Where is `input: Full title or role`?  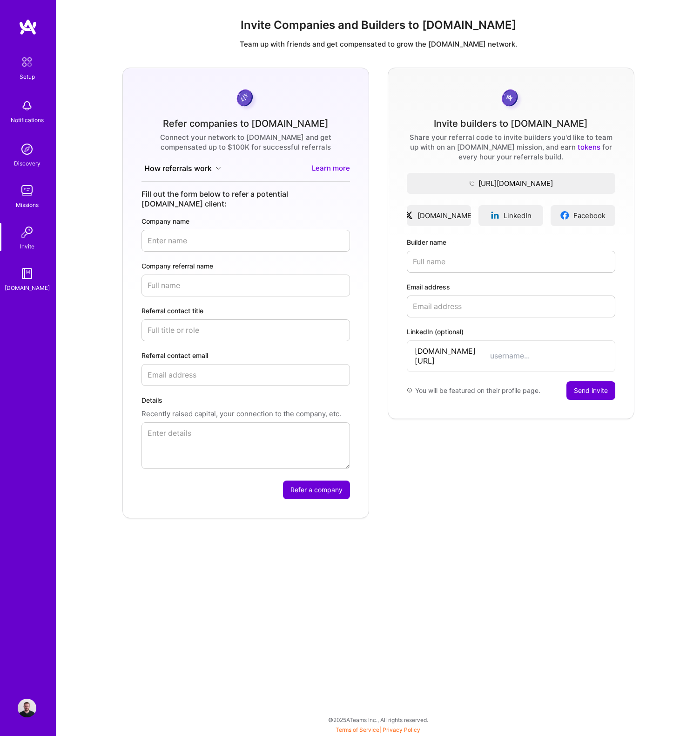 input: Full title or role is located at coordinates (246, 330).